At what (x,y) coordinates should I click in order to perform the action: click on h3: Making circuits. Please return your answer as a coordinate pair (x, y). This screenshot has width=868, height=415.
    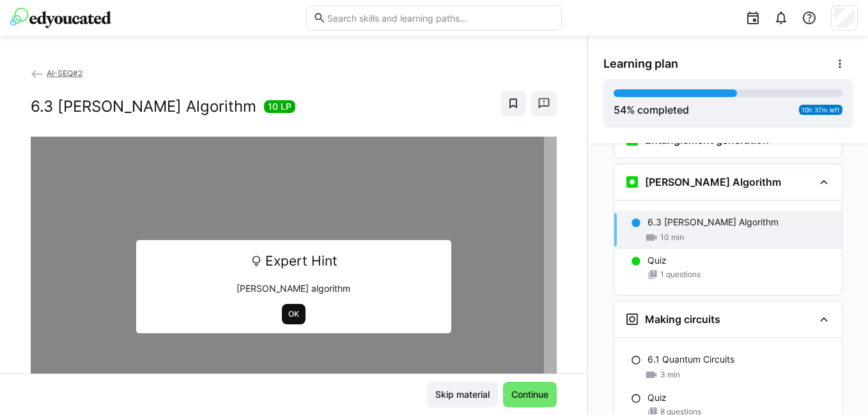
    Looking at the image, I should click on (683, 320).